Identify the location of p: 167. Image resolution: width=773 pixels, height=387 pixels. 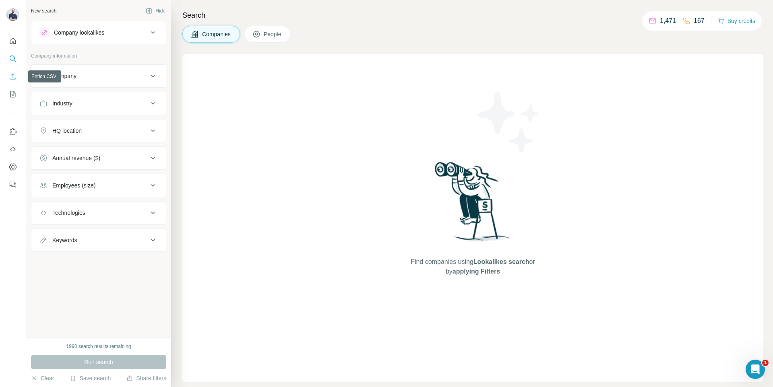
(699, 21).